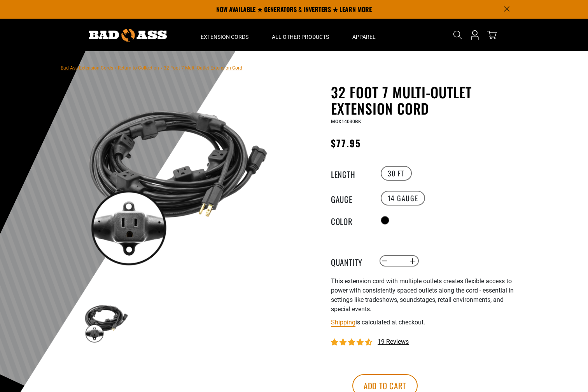  I want to click on span: Extension Cords, so click(224, 37).